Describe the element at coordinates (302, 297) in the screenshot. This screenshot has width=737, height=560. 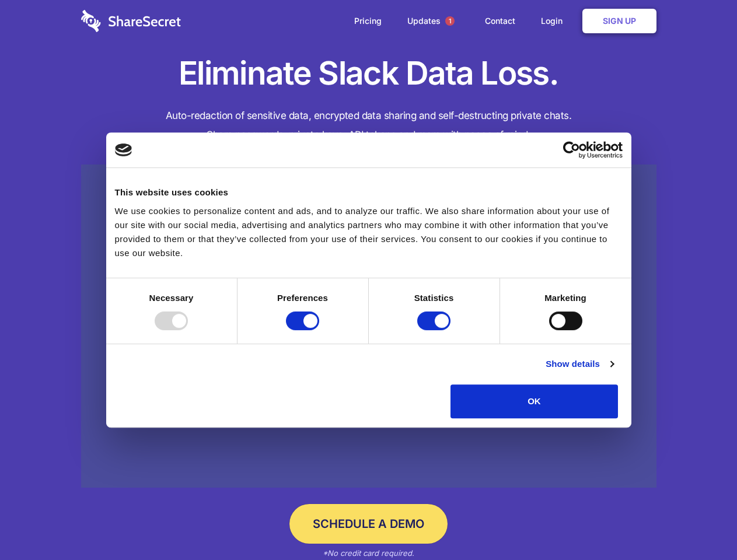
I see `strong: Preferences` at that location.